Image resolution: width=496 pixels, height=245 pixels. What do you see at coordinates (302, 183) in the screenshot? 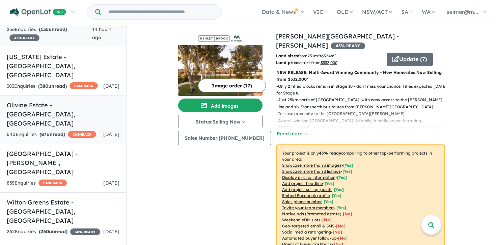
I see `u: Add project headline` at bounding box center [302, 183].